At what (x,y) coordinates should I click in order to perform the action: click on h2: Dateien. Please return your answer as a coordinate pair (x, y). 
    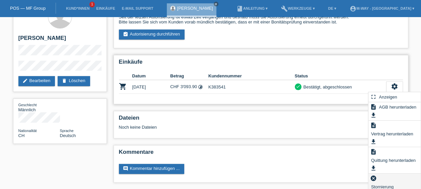
    Looking at the image, I should click on (261, 119).